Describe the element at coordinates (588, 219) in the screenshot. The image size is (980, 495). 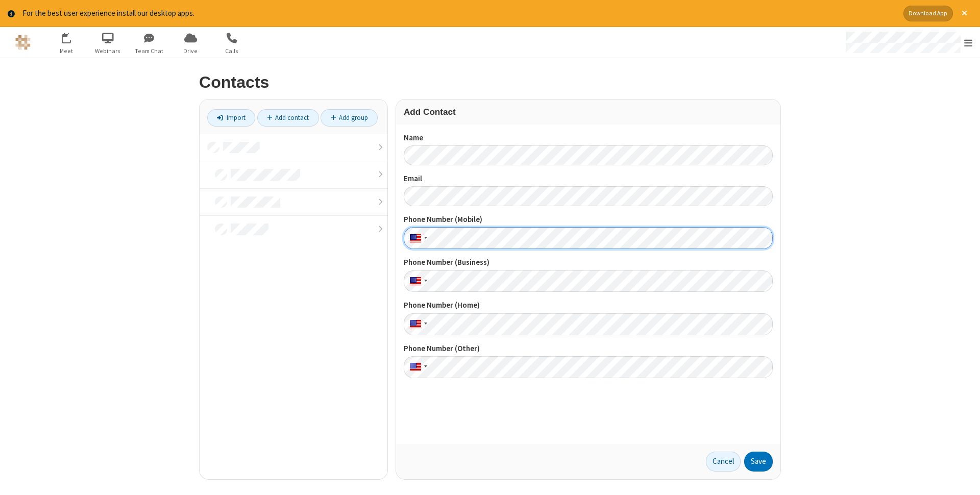
I see `label: Phone Number (Mobile)` at that location.